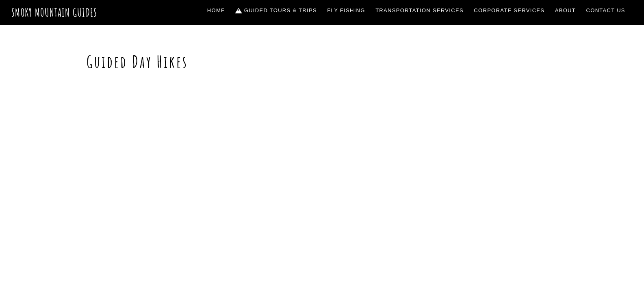 This screenshot has height=297, width=644. What do you see at coordinates (55, 13) in the screenshot?
I see `a: Smoky Mountain Guides` at bounding box center [55, 13].